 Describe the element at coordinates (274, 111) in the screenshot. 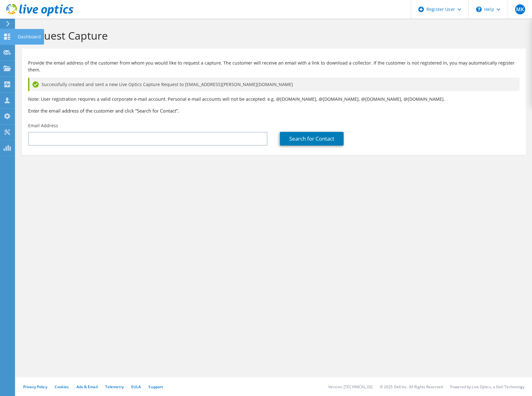

I see `h3: Enter the email address of the customer and click “Search for Contact”.` at that location.